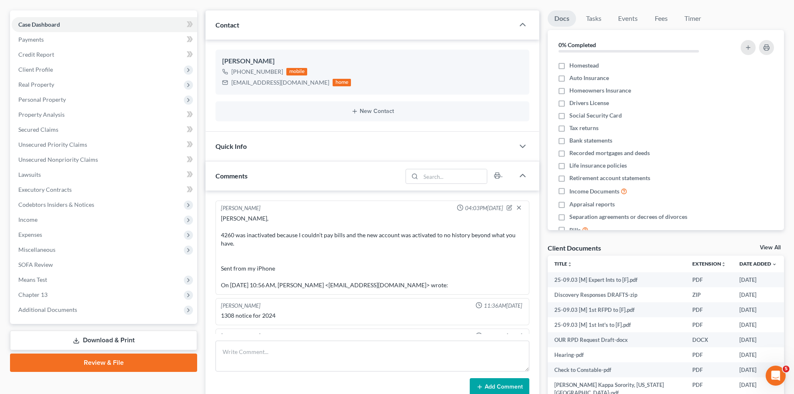 The image size is (794, 394). Describe the element at coordinates (372, 315) in the screenshot. I see `div: 1308 notice for 2024` at that location.